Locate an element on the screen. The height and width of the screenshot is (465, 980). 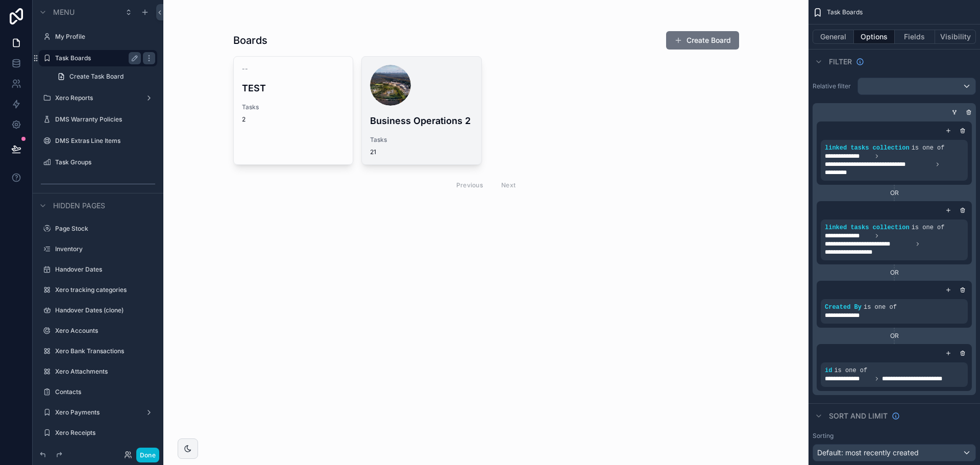
label: Xero tracking categories is located at coordinates (105, 289).